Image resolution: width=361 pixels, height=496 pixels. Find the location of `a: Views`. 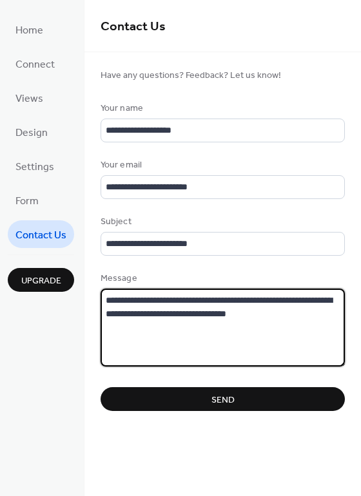

a: Views is located at coordinates (29, 97).